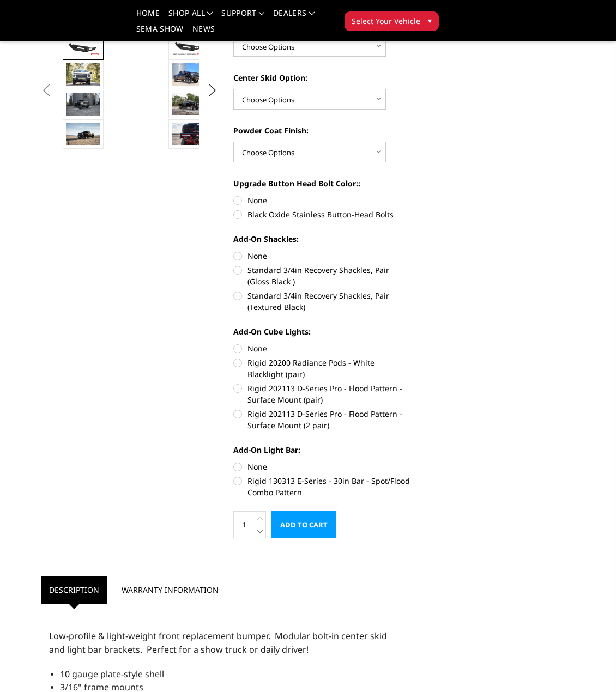  What do you see at coordinates (392, 21) in the screenshot?
I see `button: Select Your Vehicle` at bounding box center [392, 21].